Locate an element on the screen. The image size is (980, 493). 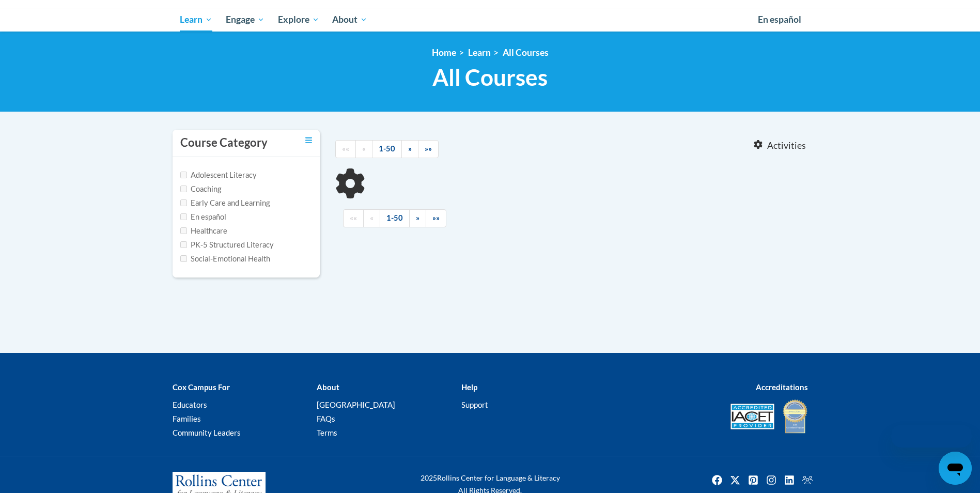
a: Terms is located at coordinates (327, 433).